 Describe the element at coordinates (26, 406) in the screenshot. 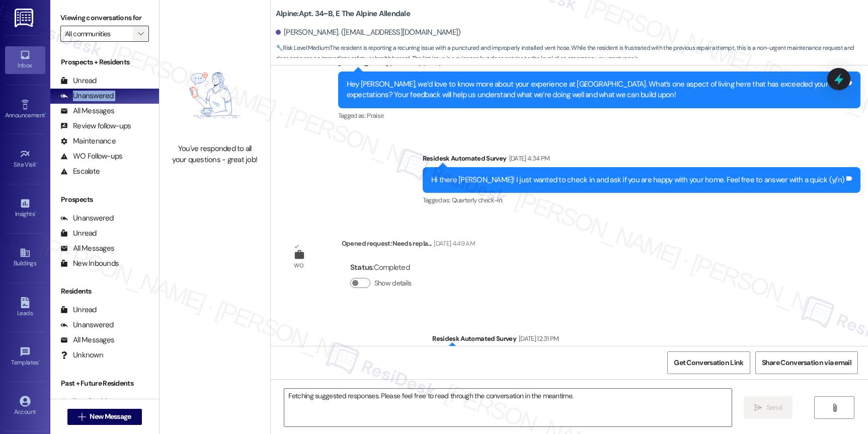

I see `a: Account` at that location.